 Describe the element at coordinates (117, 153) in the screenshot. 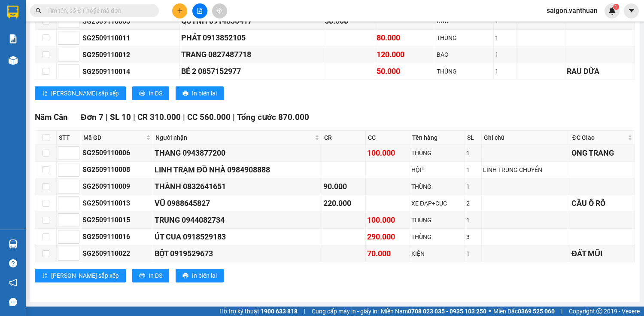

I see `td: SG2509110006` at that location.